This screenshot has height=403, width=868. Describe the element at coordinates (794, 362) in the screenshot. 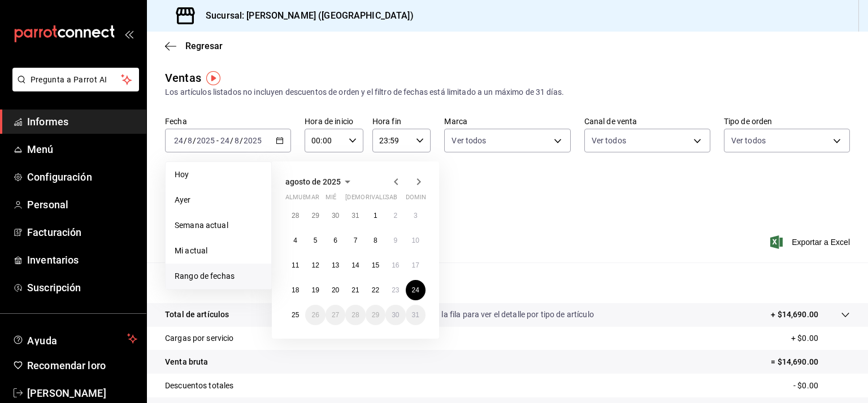

I see `font: = $14,690.00` at that location.